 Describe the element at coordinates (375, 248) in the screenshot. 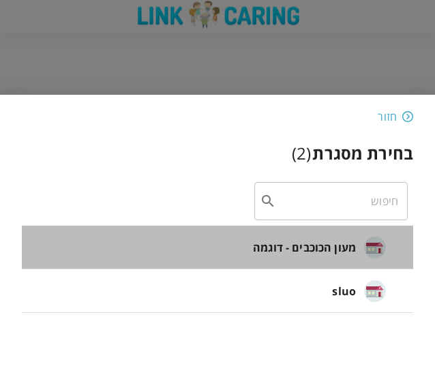

I see `img: מעון הכוכבים - דוגמה` at that location.